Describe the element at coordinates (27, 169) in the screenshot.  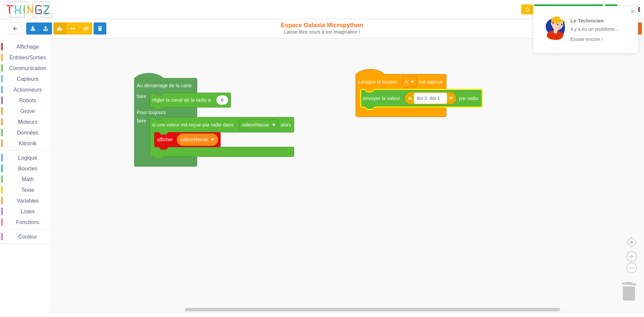
I see `span: Boucles` at that location.